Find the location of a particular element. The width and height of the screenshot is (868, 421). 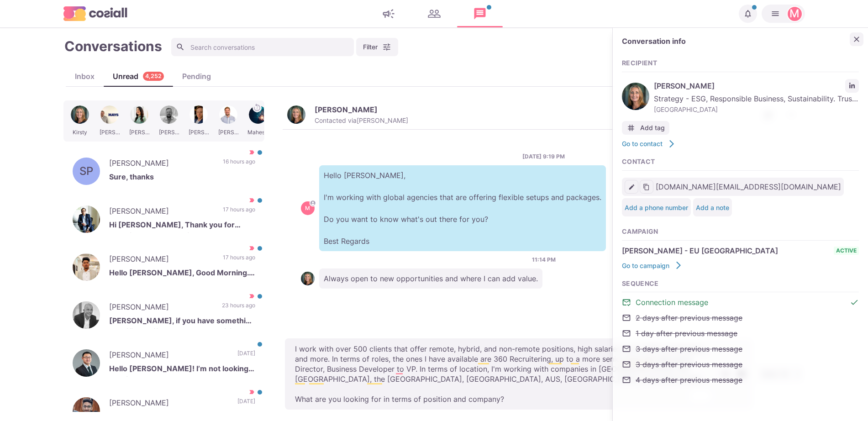

h1: Conversations is located at coordinates (113, 46).